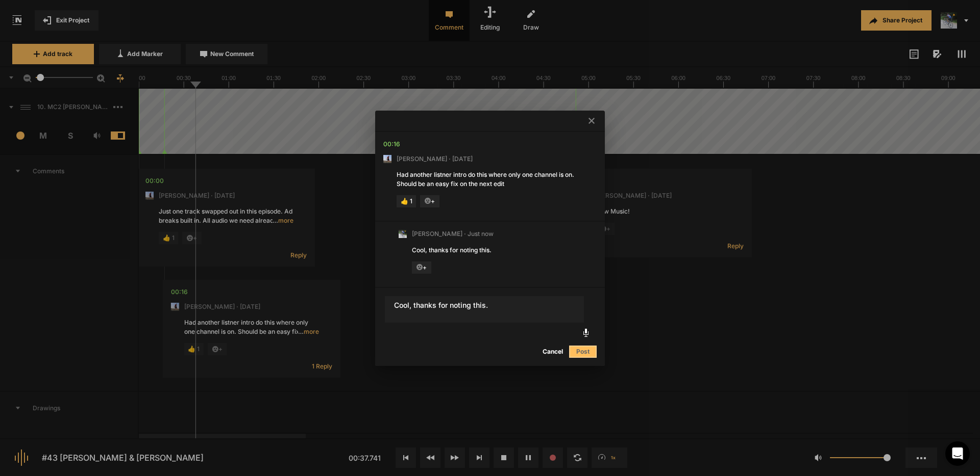 The image size is (980, 476). I want to click on div: Cool, thanks for noting this., so click(498, 251).